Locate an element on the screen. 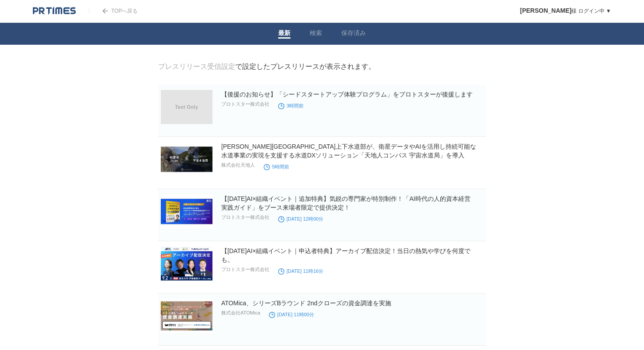 This screenshot has height=350, width=644. a: TOPへ戻る is located at coordinates (113, 11).